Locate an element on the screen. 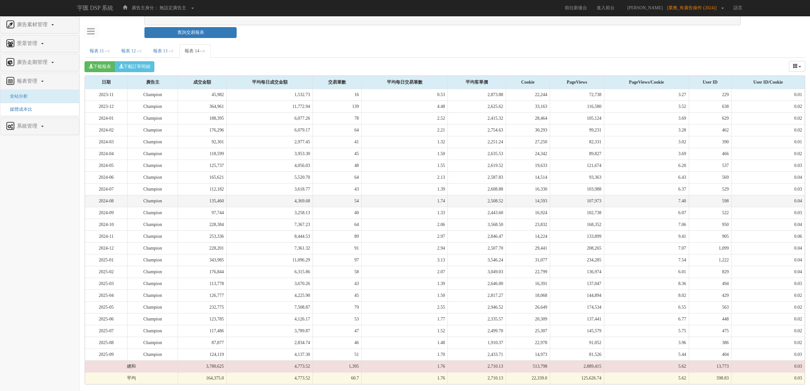  td: 1,099 is located at coordinates (710, 248).